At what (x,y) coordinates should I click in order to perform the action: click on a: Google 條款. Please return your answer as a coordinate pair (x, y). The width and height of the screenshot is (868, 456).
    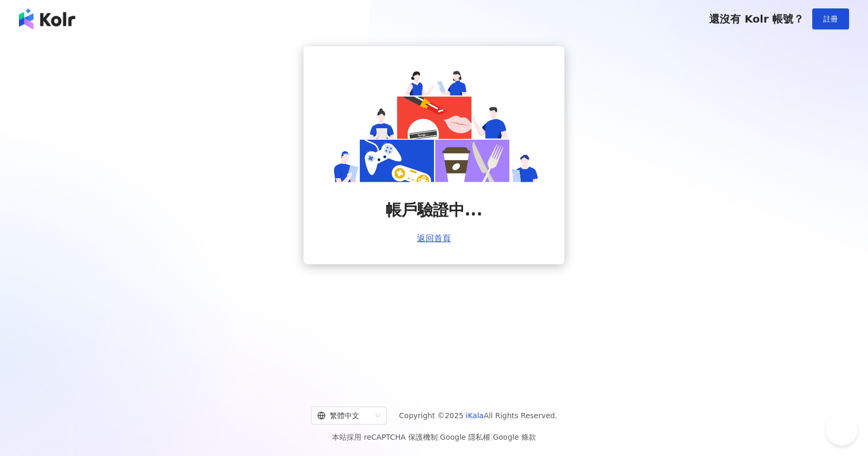
    Looking at the image, I should click on (514, 437).